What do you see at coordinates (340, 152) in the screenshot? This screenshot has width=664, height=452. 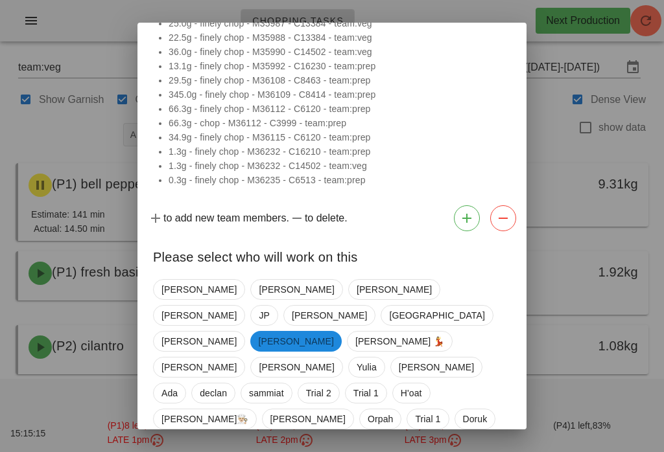 I see `li: 1.3g - finely chop - M36232 - C16210 - team:prep` at bounding box center [340, 152].